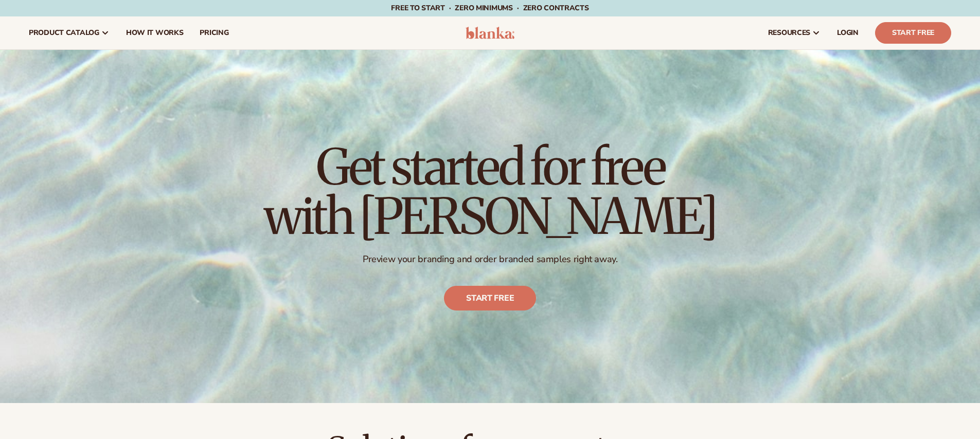 The width and height of the screenshot is (980, 439). What do you see at coordinates (155, 33) in the screenshot?
I see `a: How It Works` at bounding box center [155, 33].